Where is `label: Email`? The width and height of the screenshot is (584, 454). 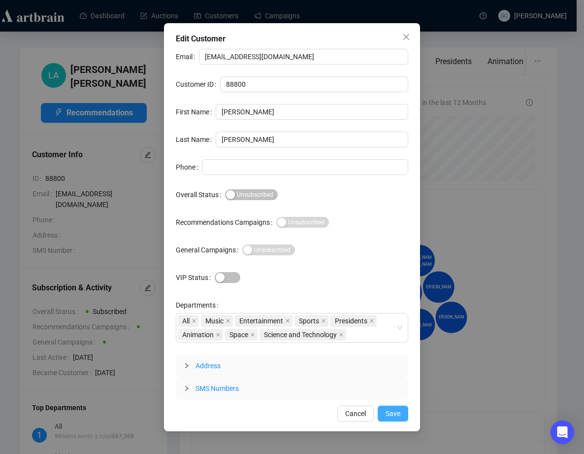 label: Email is located at coordinates (187, 57).